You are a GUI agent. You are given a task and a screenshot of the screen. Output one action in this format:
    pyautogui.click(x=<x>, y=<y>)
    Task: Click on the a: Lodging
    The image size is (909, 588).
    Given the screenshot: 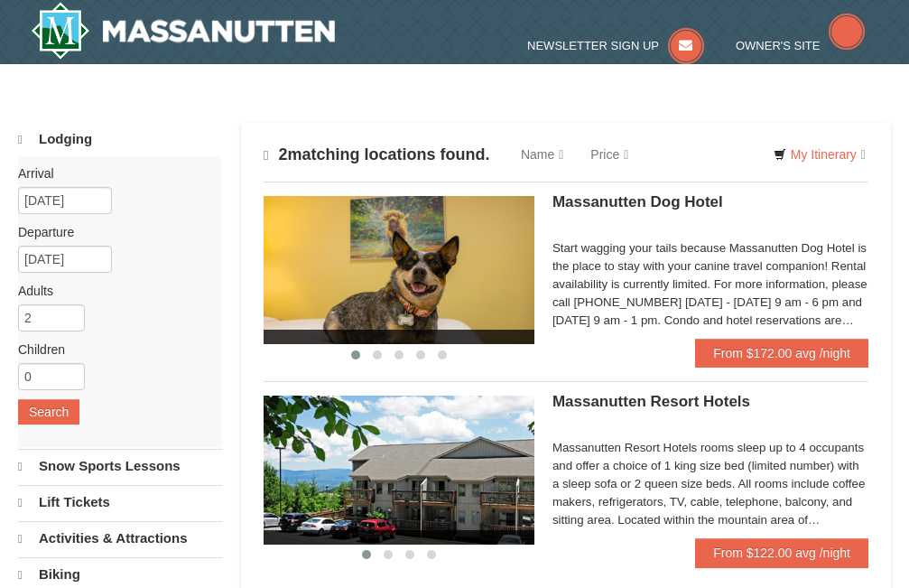 What is the action you would take?
    pyautogui.click(x=120, y=139)
    